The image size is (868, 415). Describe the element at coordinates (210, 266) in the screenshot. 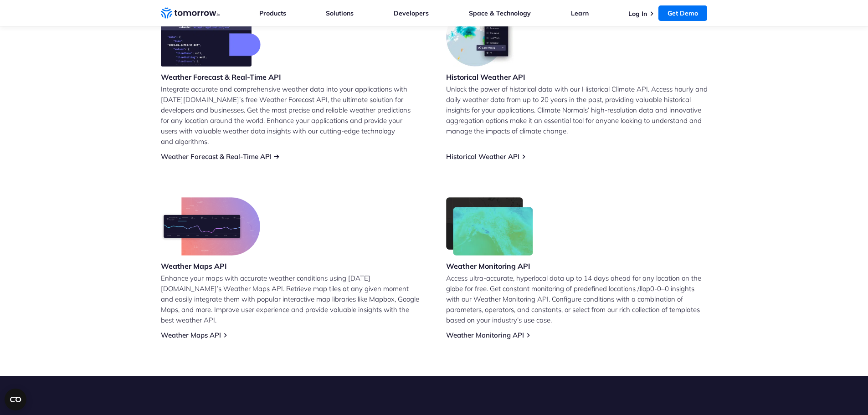

I see `h3: Weather Maps API` at that location.